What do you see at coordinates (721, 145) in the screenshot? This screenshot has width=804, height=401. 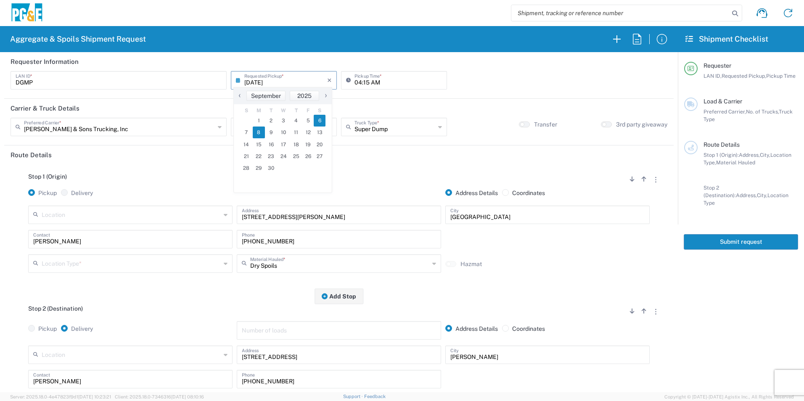 I see `span: Route Details` at bounding box center [721, 145].